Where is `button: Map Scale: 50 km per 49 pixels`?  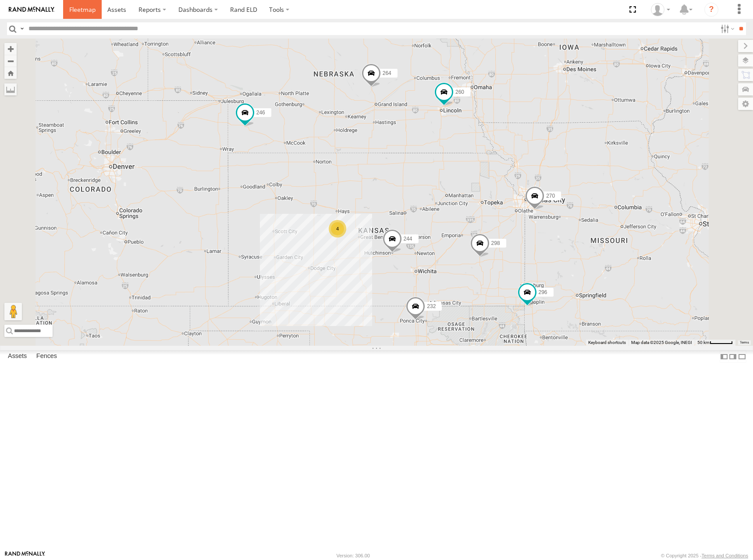 button: Map Scale: 50 km per 49 pixels is located at coordinates (715, 343).